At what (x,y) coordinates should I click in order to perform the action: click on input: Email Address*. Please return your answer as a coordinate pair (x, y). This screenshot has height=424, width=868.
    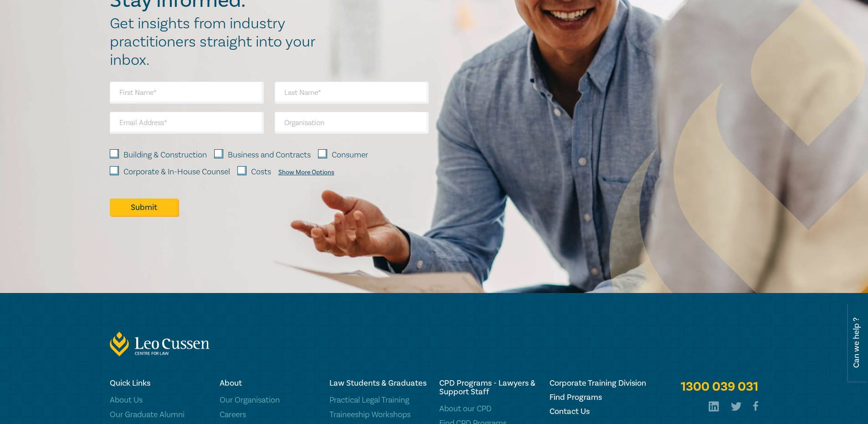
    Looking at the image, I should click on (187, 122).